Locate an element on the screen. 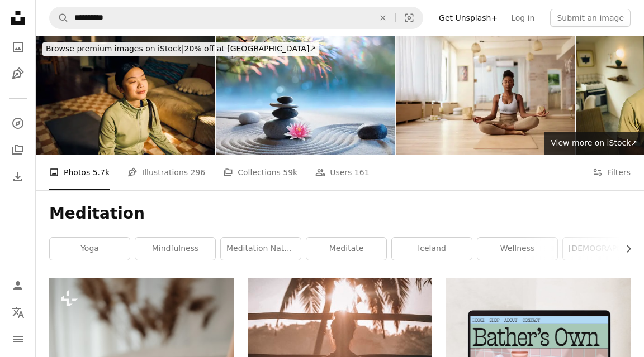  a: mindfulness is located at coordinates (175, 249).